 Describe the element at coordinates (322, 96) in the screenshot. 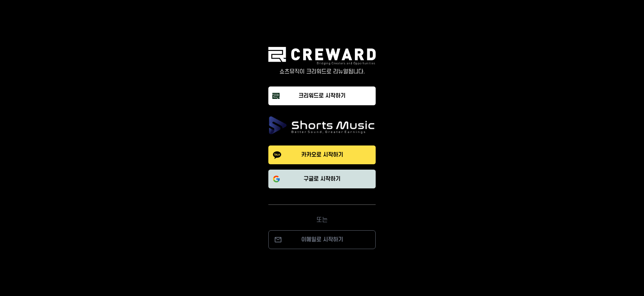

I see `button: 크리워드로 시작하기` at that location.